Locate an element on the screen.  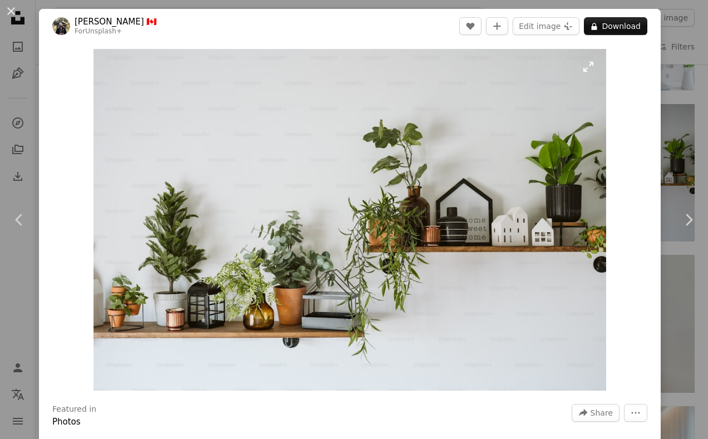
img: a shelf filled with potted plants on top of a white wall is located at coordinates (350, 220).